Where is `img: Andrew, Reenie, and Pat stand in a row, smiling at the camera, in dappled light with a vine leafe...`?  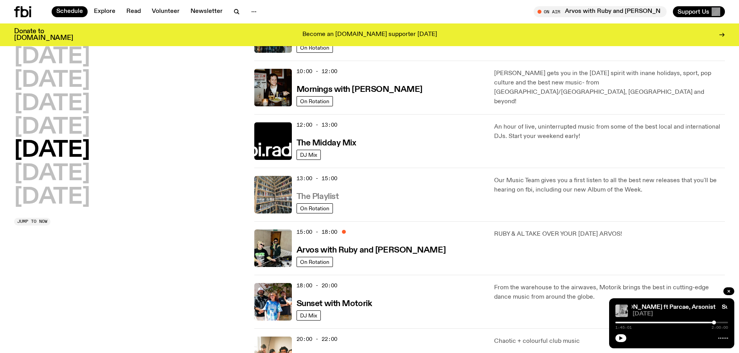
img: Andrew, Reenie, and Pat stand in a row, smiling at the camera, in dappled light with a vine leafe... is located at coordinates (273, 302).